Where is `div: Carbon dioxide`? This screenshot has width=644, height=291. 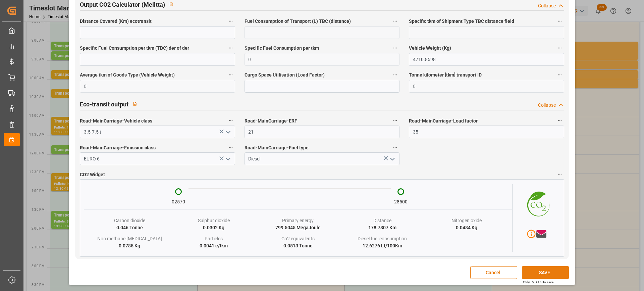 div: Carbon dioxide is located at coordinates (129, 220).